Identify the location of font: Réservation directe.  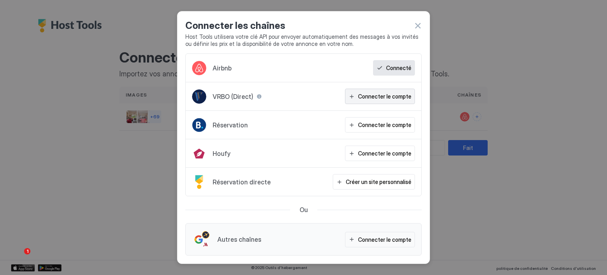
(241, 182).